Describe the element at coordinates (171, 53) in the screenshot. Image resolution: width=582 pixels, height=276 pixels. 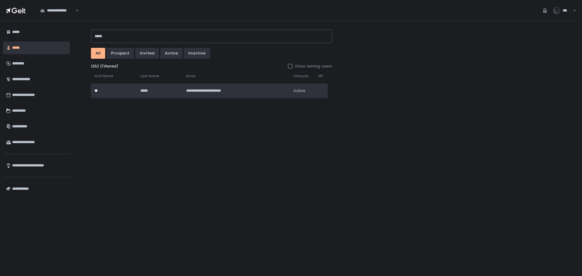
I see `button: active` at that location.